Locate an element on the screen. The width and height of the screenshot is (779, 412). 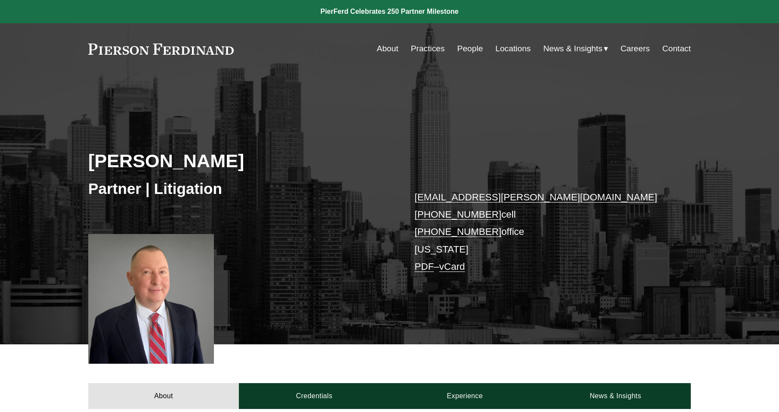
a: Locations is located at coordinates (513, 49).